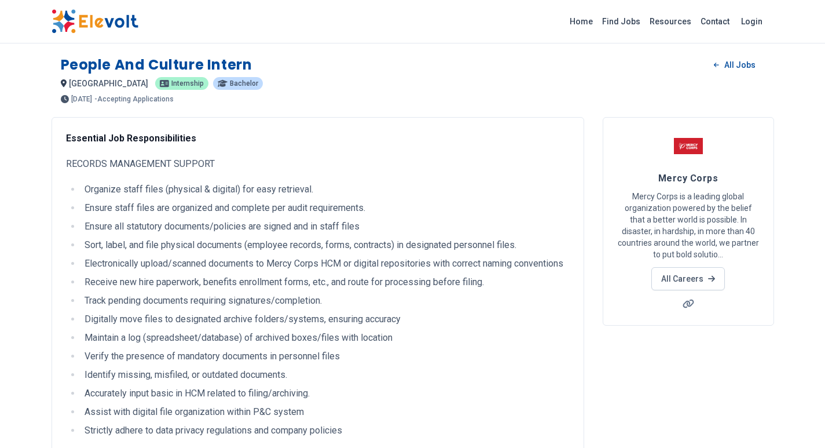  Describe the element at coordinates (326, 208) in the screenshot. I see `li: Ensure staff files are organized and complete per audit requirements.` at that location.